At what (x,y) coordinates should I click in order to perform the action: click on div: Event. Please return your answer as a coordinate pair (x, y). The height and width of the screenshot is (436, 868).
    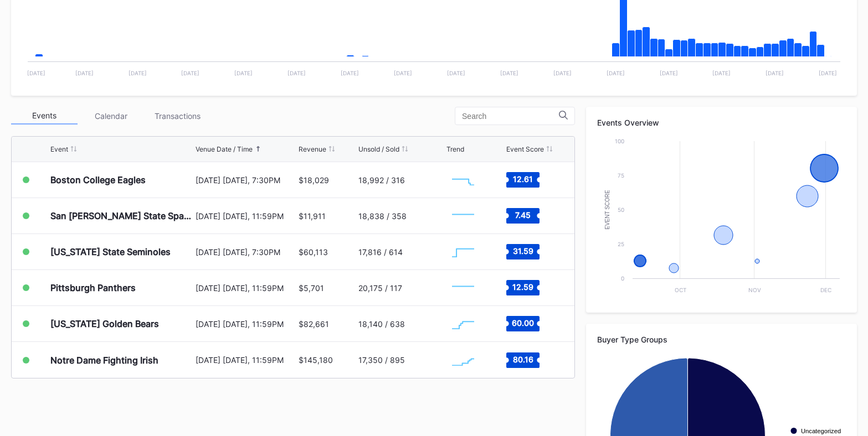
    Looking at the image, I should click on (59, 149).